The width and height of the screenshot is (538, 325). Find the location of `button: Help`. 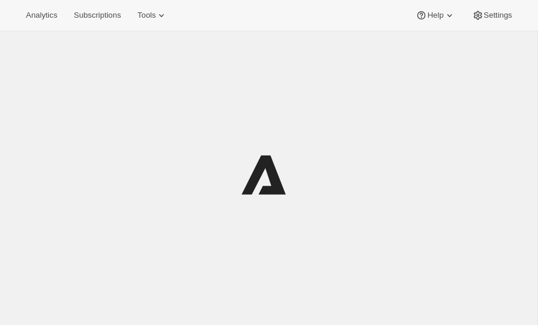

button: Help is located at coordinates (435, 15).